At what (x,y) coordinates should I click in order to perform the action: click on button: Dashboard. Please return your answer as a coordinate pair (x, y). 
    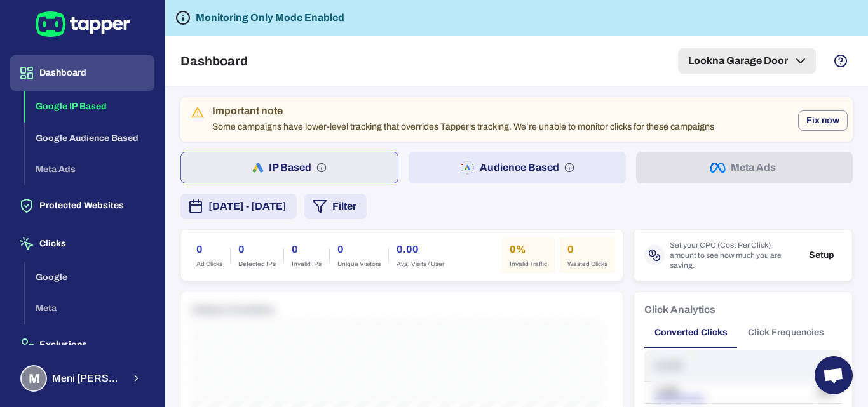
    Looking at the image, I should click on (82, 73).